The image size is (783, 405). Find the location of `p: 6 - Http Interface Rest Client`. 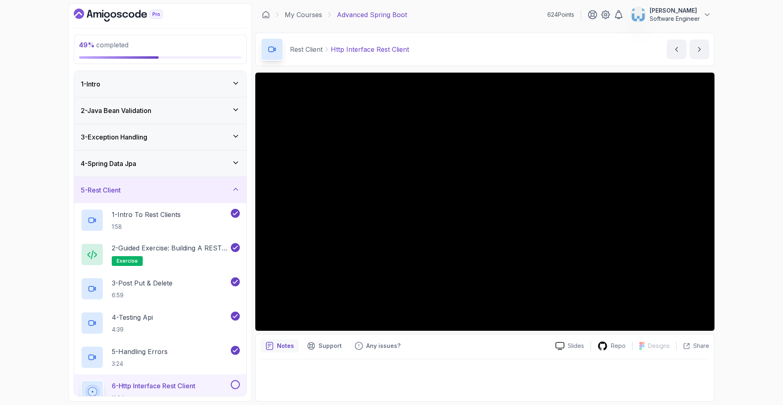

p: 6 - Http Interface Rest Client is located at coordinates (153, 386).